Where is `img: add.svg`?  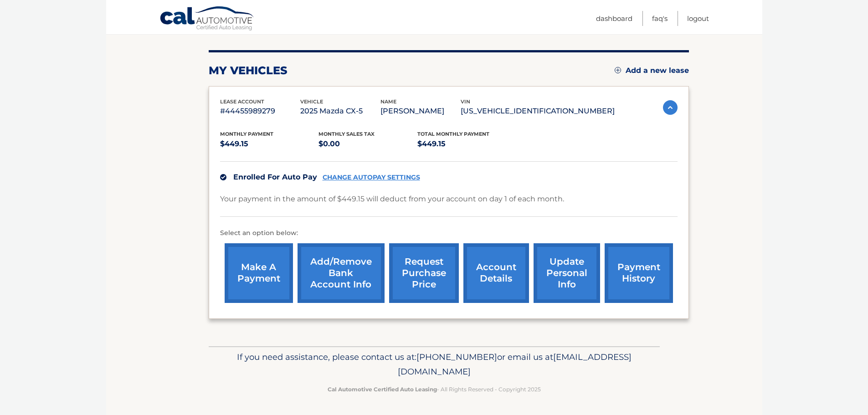 img: add.svg is located at coordinates (618, 70).